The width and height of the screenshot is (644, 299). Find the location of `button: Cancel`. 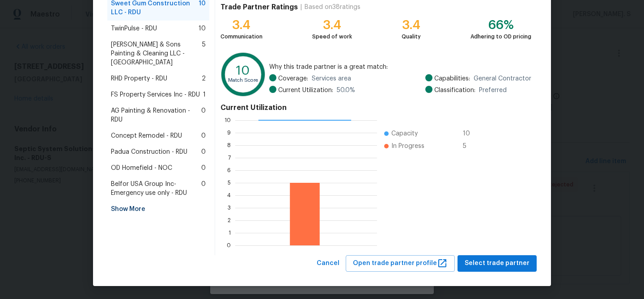

button: Cancel is located at coordinates (328, 263).